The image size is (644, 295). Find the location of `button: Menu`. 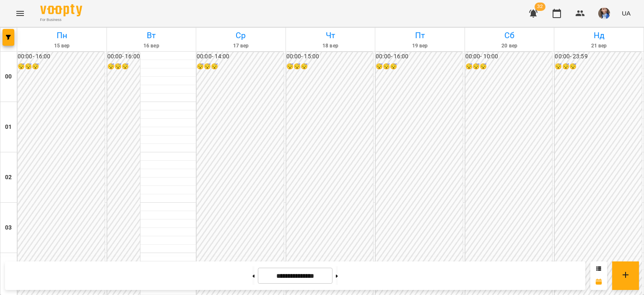

button: Menu is located at coordinates (20, 13).